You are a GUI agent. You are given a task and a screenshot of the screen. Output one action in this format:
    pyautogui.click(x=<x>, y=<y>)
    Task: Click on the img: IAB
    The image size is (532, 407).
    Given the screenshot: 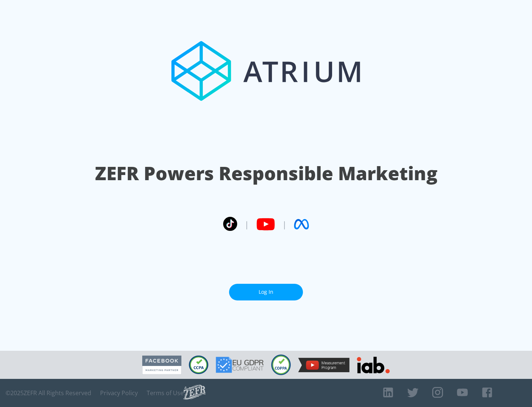 What is the action you would take?
    pyautogui.click(x=373, y=365)
    